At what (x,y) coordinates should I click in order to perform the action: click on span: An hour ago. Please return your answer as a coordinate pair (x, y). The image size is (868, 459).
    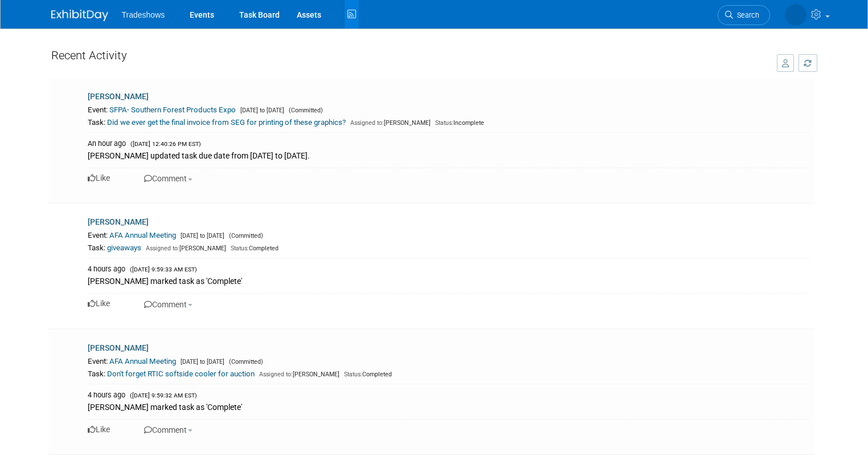
    Looking at the image, I should click on (106, 143).